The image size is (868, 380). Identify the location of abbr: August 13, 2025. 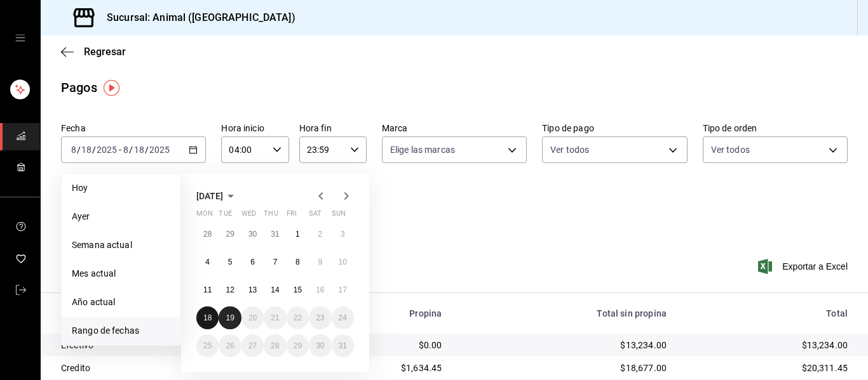
(252, 291).